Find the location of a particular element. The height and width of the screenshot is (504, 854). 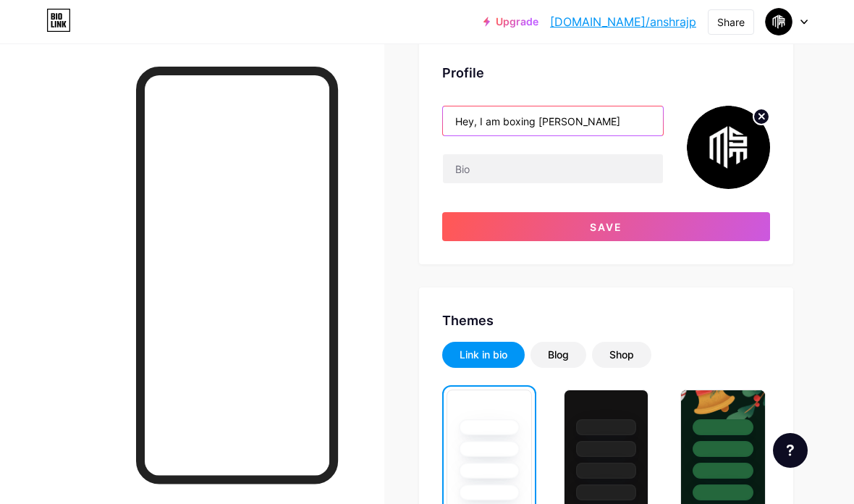

a: Upgrade is located at coordinates (511, 22).